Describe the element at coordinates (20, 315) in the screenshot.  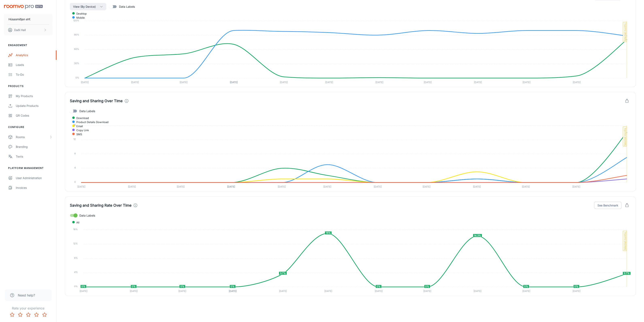
I see `button: Rate 2 star` at that location.